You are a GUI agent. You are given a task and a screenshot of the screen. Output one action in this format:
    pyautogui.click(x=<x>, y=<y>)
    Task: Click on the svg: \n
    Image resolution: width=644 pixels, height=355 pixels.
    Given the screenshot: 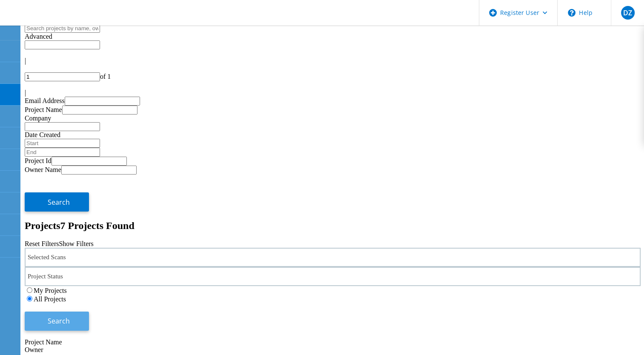 What is the action you would take?
    pyautogui.click(x=572, y=13)
    